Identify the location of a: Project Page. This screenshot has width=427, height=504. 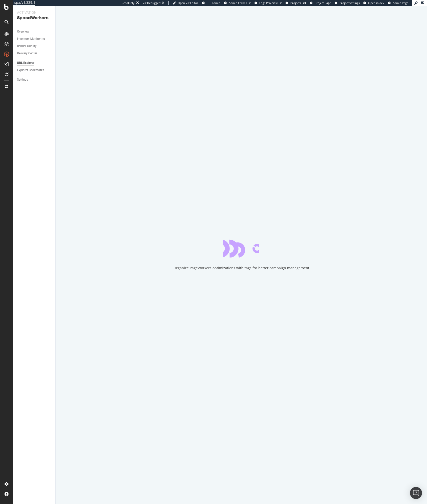
(320, 3).